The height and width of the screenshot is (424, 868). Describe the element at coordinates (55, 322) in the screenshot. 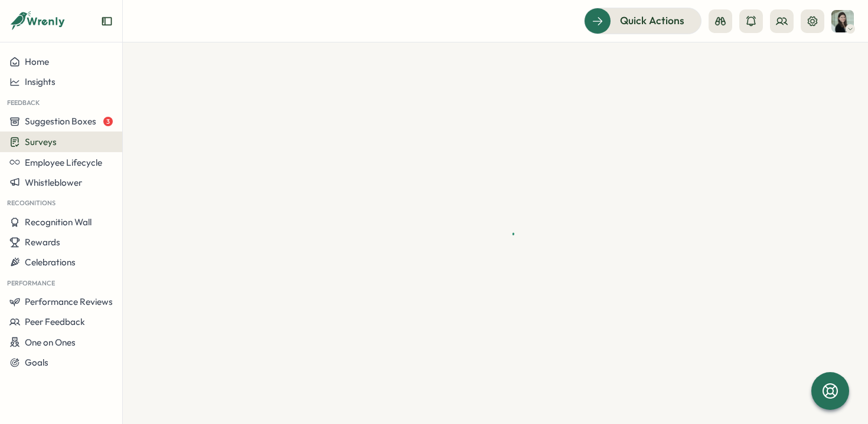

I see `span: Peer Feedback` at that location.